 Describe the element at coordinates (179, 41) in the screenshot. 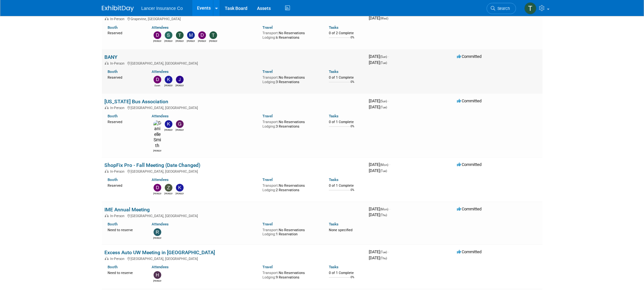

I see `div: Terrence Forrest` at that location.